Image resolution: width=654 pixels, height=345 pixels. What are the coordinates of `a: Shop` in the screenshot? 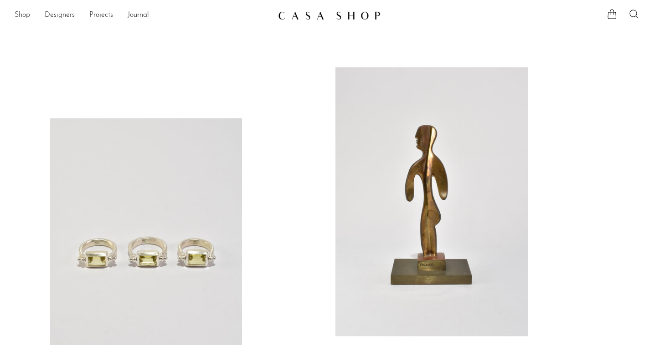 It's located at (22, 15).